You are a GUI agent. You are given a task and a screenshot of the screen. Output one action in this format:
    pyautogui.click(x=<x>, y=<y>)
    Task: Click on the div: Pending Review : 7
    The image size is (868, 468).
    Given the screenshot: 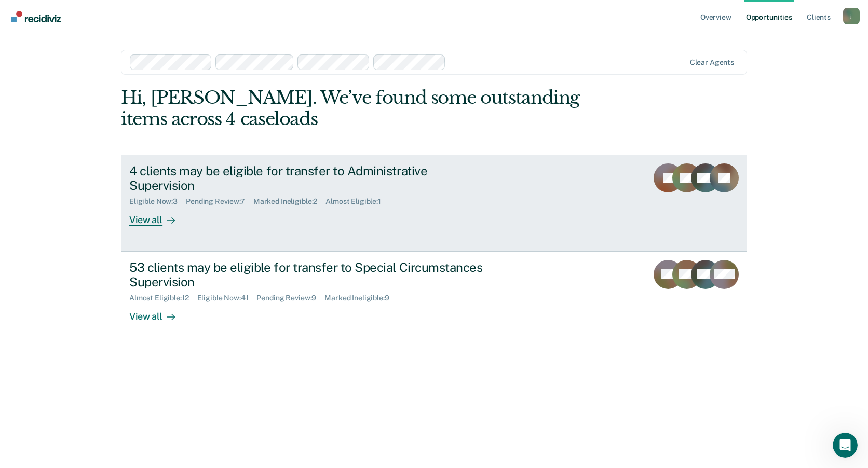 What is the action you would take?
    pyautogui.click(x=219, y=202)
    